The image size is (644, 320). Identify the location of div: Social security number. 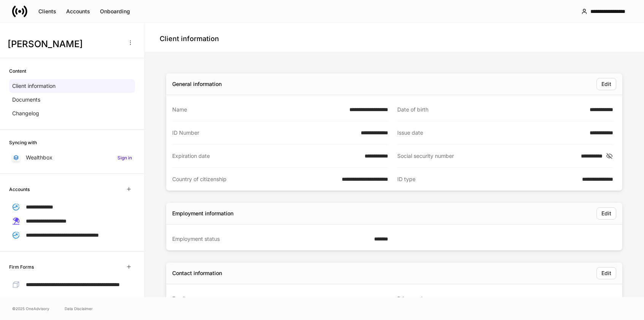
(487, 156).